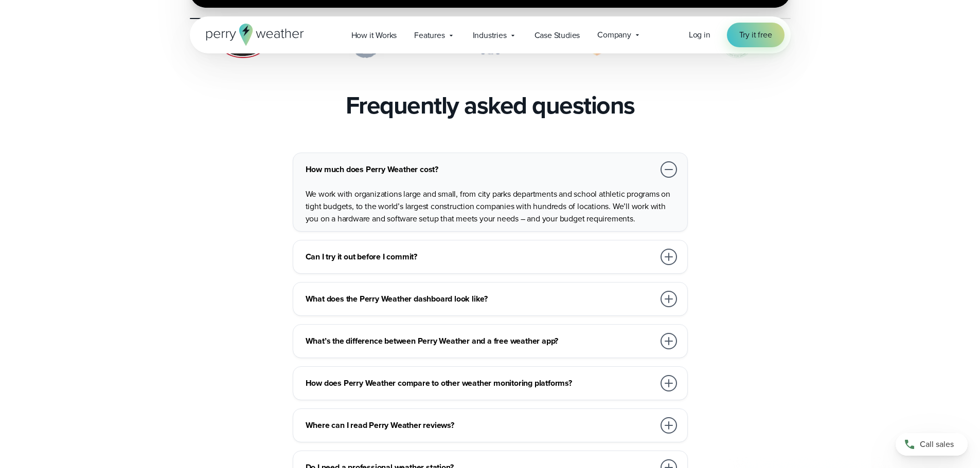 The width and height of the screenshot is (980, 468). What do you see at coordinates (615, 35) in the screenshot?
I see `span: Company` at bounding box center [615, 35].